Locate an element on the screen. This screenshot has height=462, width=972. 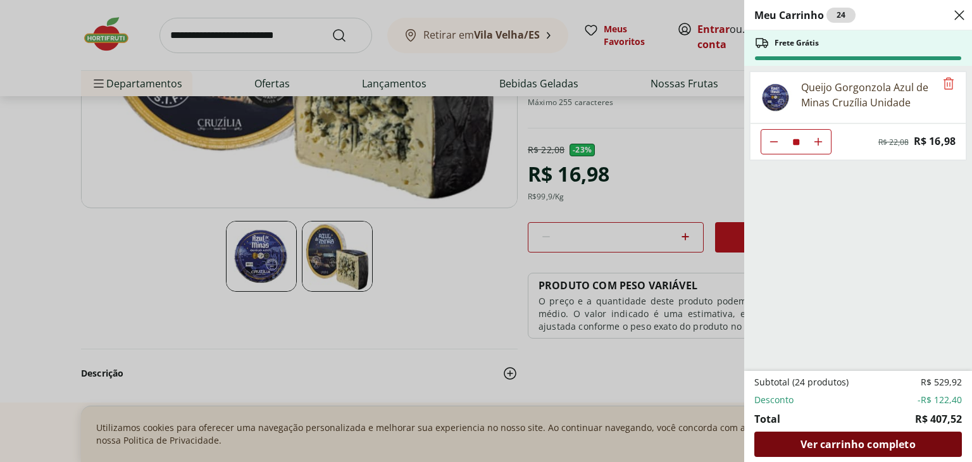
img: Queijo Gorgonzola Azul de Minas Cruzília is located at coordinates (776, 97).